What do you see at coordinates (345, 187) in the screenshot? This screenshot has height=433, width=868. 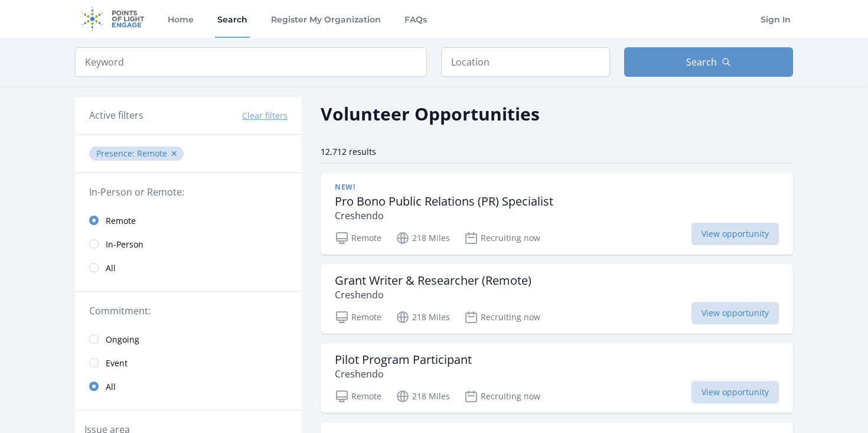 I see `span: New!` at bounding box center [345, 187].